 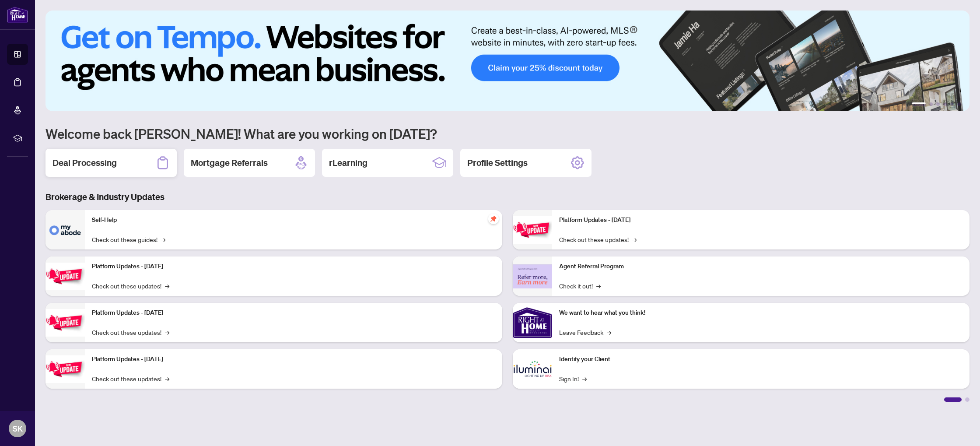 What do you see at coordinates (761, 313) in the screenshot?
I see `p: We want to hear what you think!` at bounding box center [761, 313].